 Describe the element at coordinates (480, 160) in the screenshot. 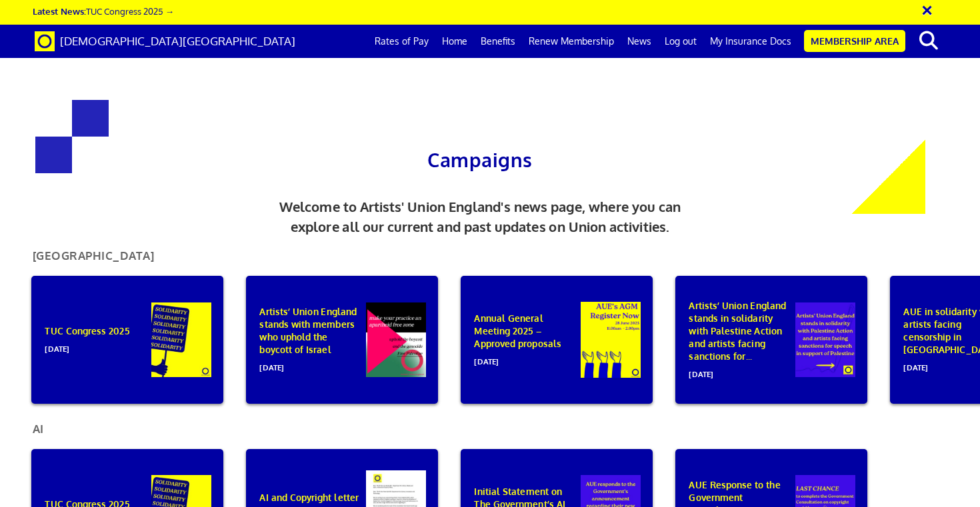

I see `span: Campaigns` at that location.